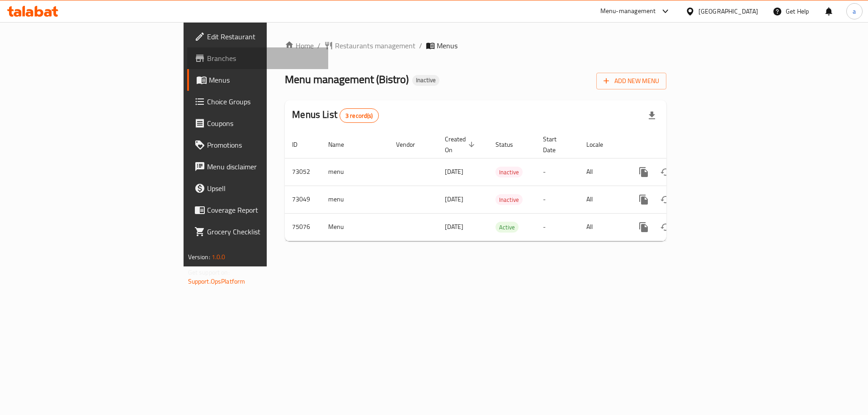 This screenshot has width=868, height=415. I want to click on span: a, so click(854, 11).